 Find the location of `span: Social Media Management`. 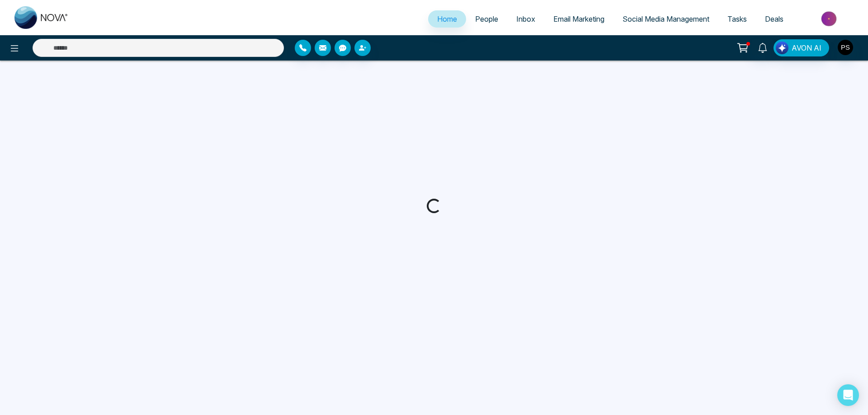

span: Social Media Management is located at coordinates (666, 19).